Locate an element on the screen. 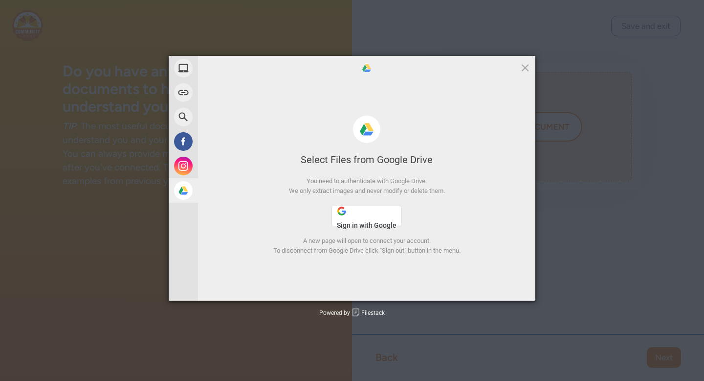 This screenshot has height=381, width=704. span: Click here or hit ESC to close picker is located at coordinates (525, 67).